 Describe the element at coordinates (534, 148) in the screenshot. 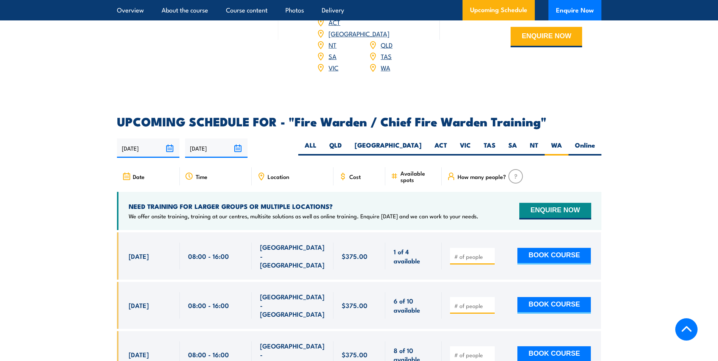

I see `label: NT` at that location.